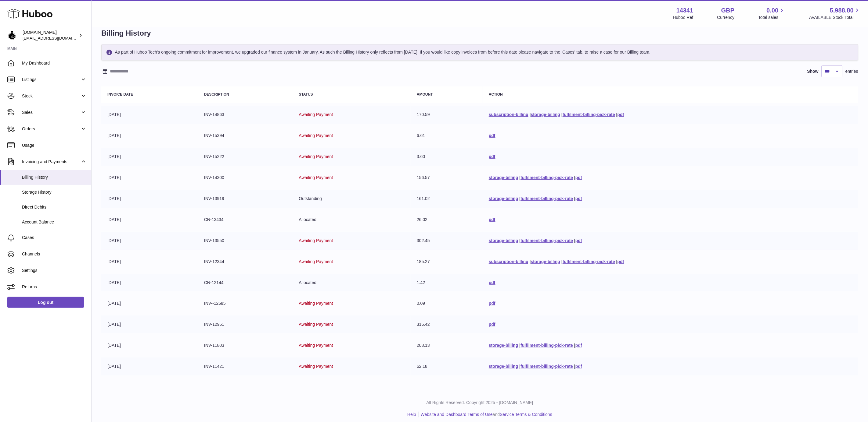 The height and width of the screenshot is (422, 868). Describe the element at coordinates (245, 283) in the screenshot. I see `td: CN-12144` at that location.